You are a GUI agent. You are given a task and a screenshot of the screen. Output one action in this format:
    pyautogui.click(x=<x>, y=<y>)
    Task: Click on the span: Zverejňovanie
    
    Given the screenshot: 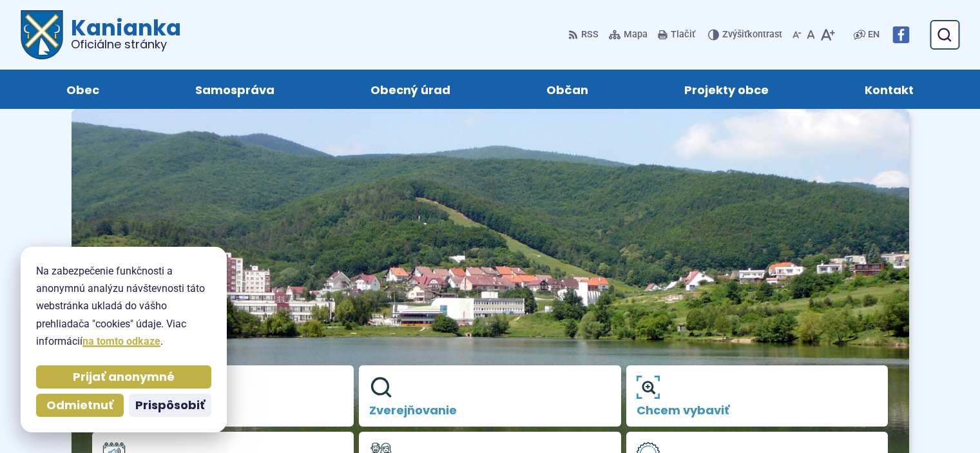 What is the action you would take?
    pyautogui.click(x=490, y=410)
    